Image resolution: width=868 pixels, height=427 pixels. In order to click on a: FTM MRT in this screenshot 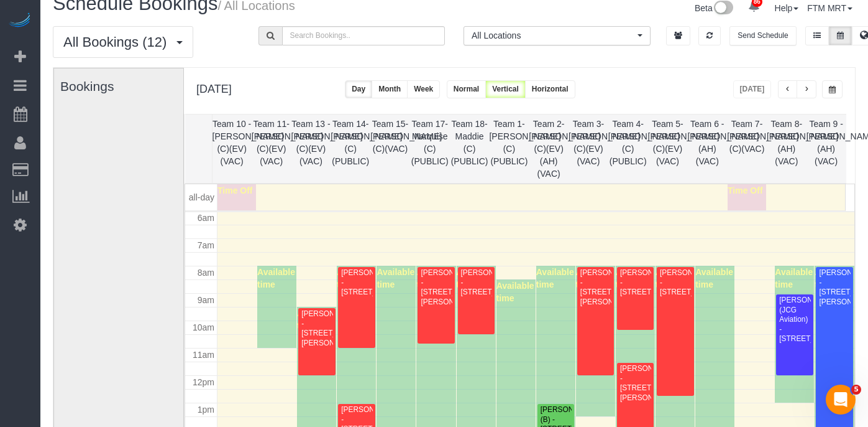, I will do `click(830, 8)`.